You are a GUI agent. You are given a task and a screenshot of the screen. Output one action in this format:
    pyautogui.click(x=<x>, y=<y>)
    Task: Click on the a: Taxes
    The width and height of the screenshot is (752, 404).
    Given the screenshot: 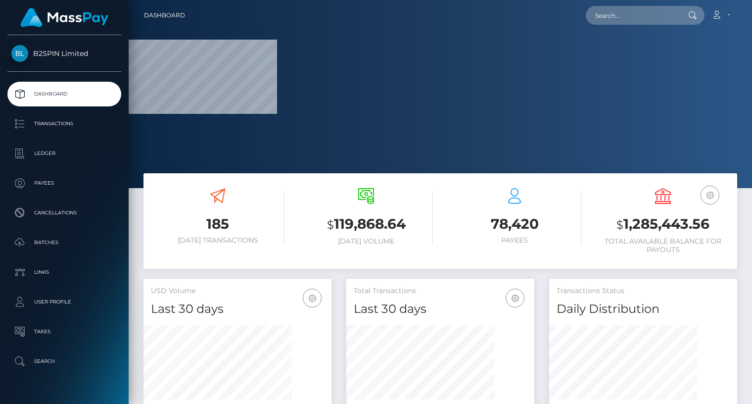 What is the action you would take?
    pyautogui.click(x=64, y=331)
    